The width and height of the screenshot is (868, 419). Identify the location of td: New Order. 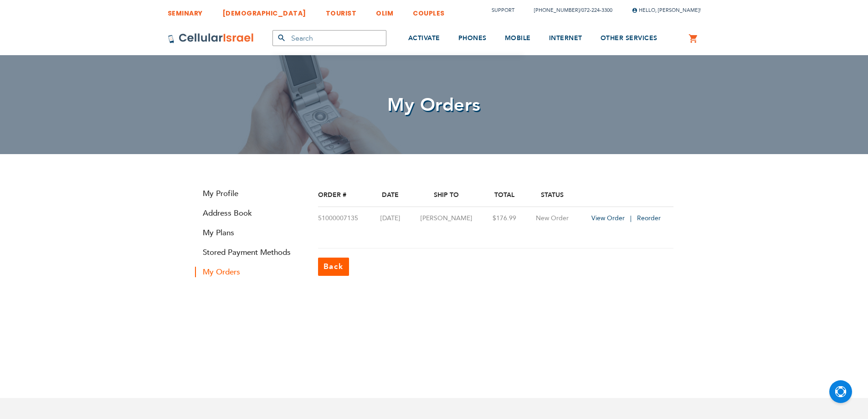
(552, 219).